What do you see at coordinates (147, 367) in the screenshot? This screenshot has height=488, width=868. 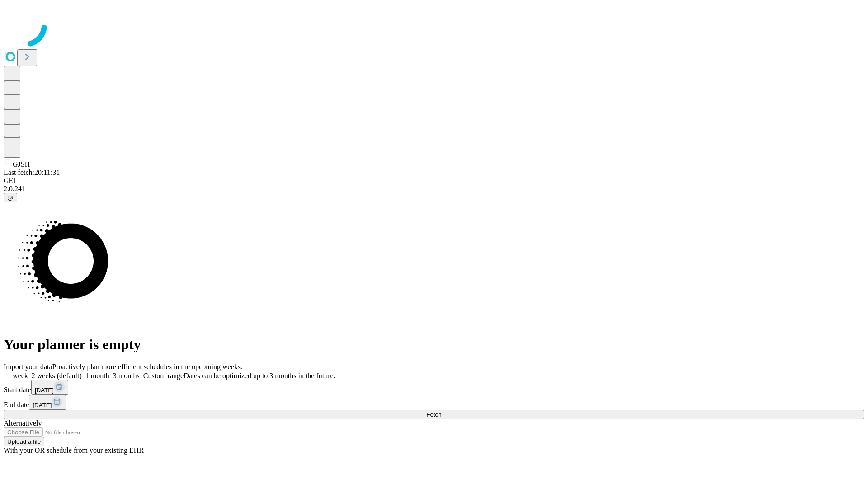 I see `span: Proactively plan more efficient schedules in the upcoming weeks.` at bounding box center [147, 367].